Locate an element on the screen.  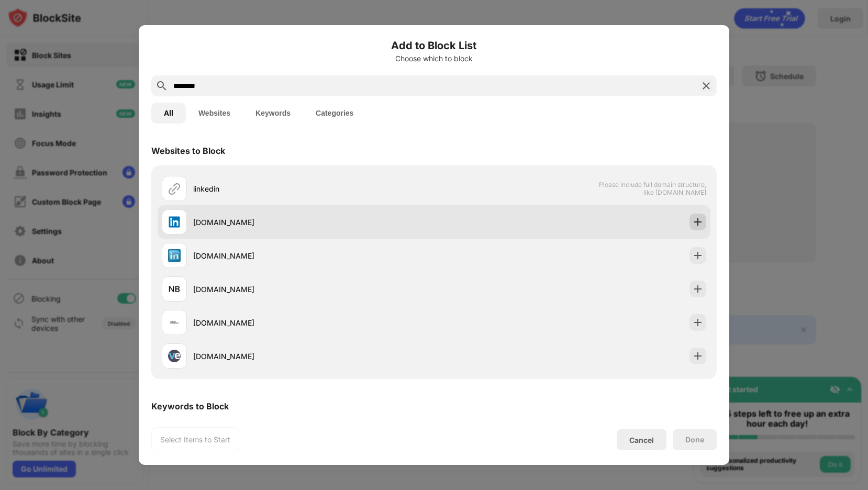
img: url.svg is located at coordinates (174, 189).